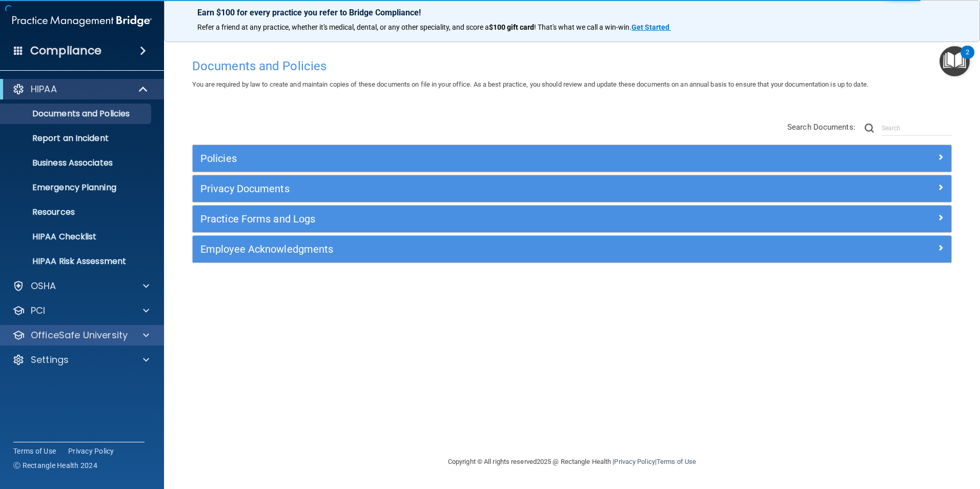 This screenshot has height=489, width=980. Describe the element at coordinates (511, 27) in the screenshot. I see `strong: $100 gift card` at that location.